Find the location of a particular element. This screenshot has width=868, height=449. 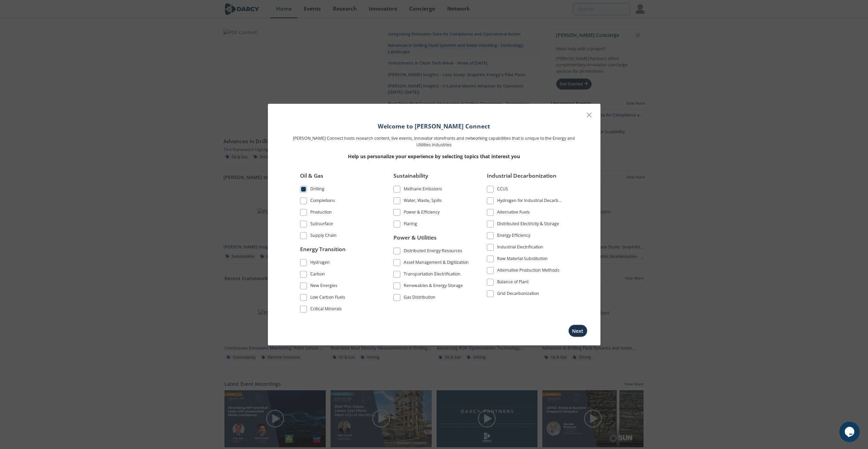

button: Next is located at coordinates (577, 331).